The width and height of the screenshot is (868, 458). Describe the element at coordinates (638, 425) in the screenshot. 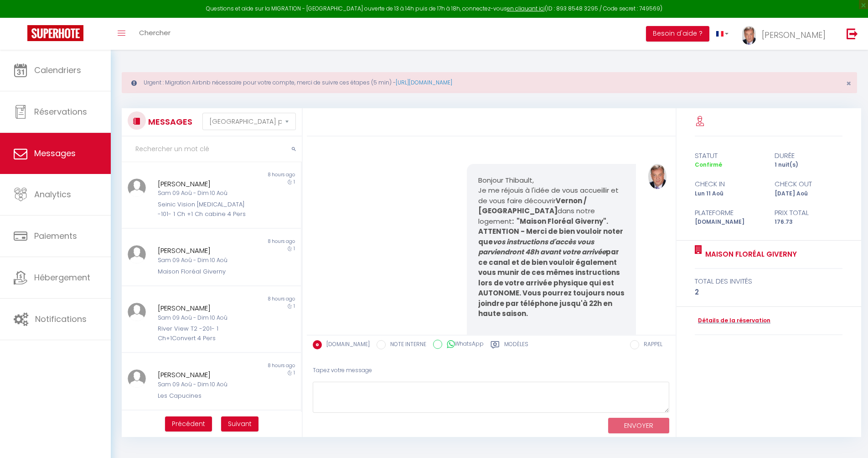

I see `button: ENVOYER` at that location.